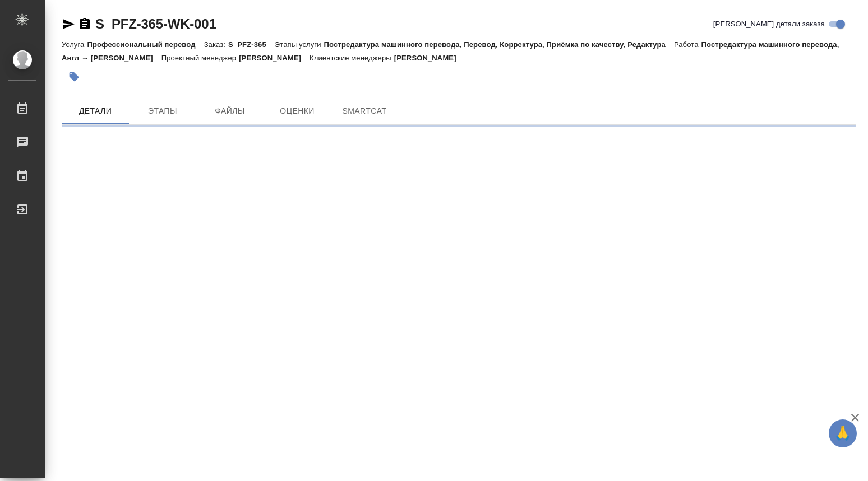  Describe the element at coordinates (300, 44) in the screenshot. I see `p: Этапы услуги` at that location.